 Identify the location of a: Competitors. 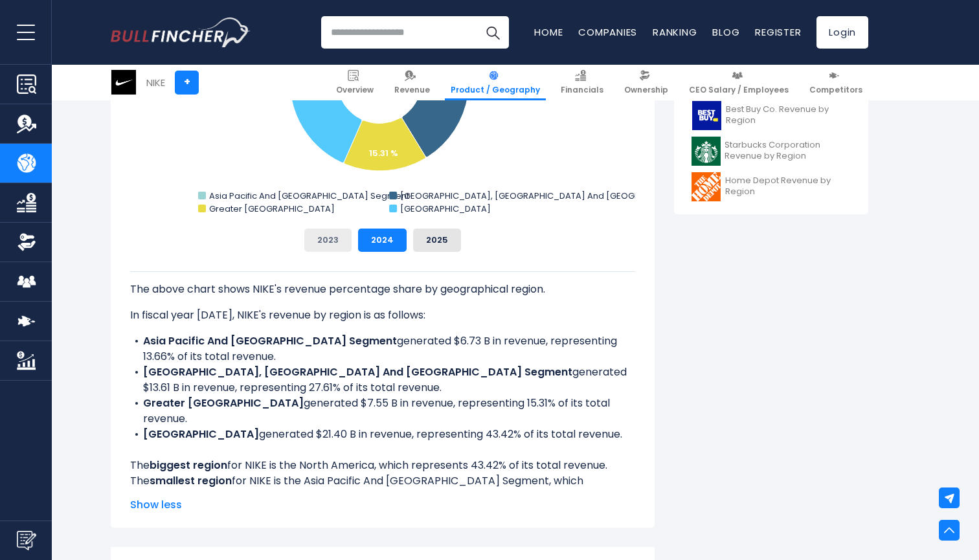
(836, 82).